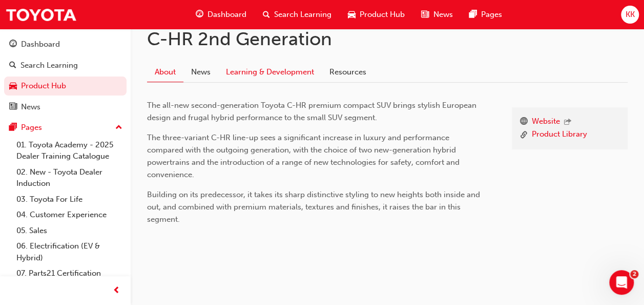  I want to click on a: About, so click(165, 72).